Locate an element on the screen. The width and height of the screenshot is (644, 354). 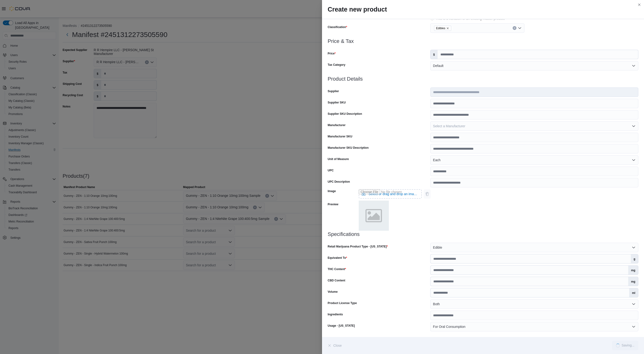
label: Volume is located at coordinates (333, 292).